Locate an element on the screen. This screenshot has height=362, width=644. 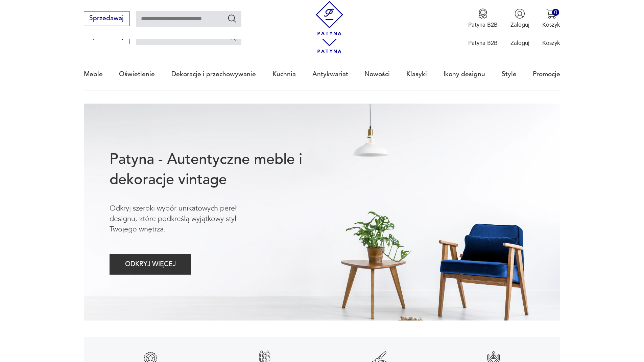
a: Meble is located at coordinates (94, 75).